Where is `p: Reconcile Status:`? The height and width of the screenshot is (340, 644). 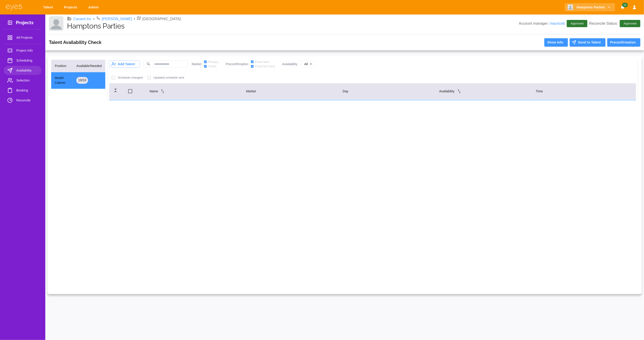
p: Reconcile Status: is located at coordinates (615, 23).